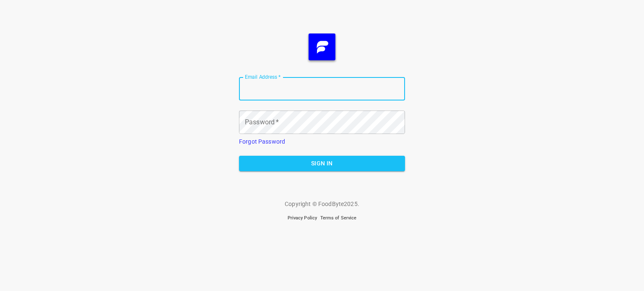  What do you see at coordinates (322, 204) in the screenshot?
I see `p: Copyright © FoodByte 2025 .` at bounding box center [322, 204].